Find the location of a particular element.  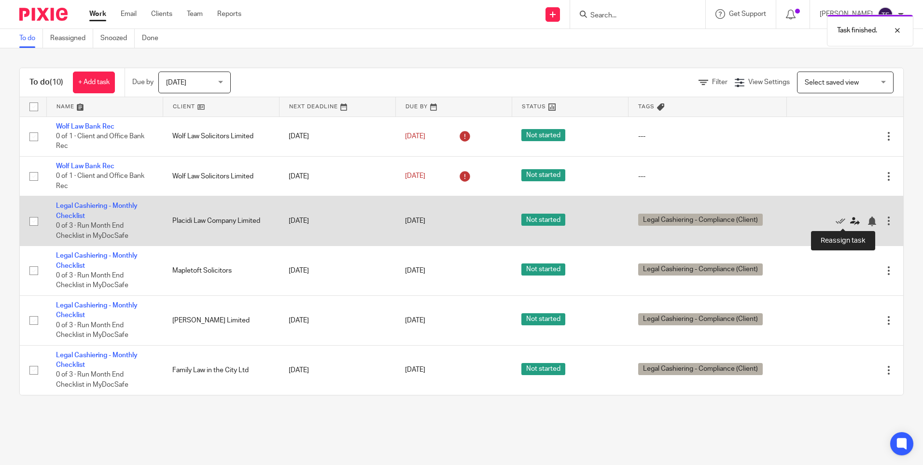

a: Mark as done is located at coordinates (843, 221).